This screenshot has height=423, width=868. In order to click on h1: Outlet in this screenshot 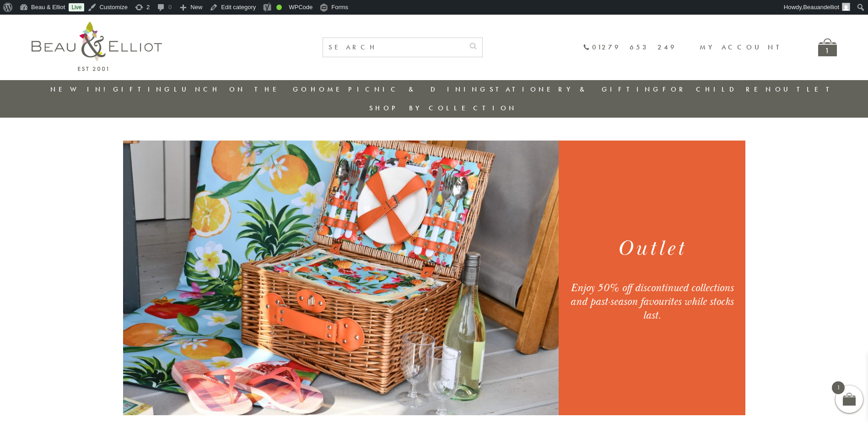, I will do `click(651, 248)`.